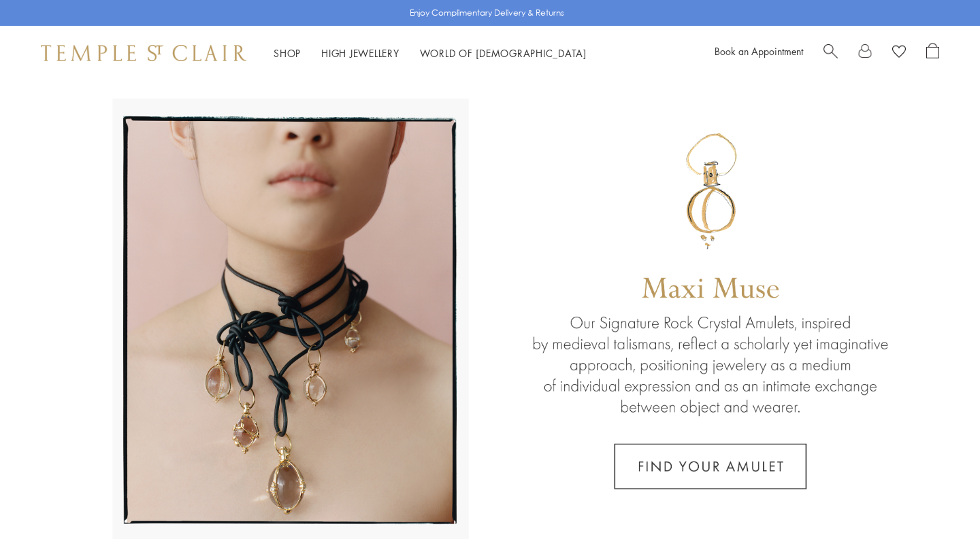 The height and width of the screenshot is (539, 980). Describe the element at coordinates (899, 53) in the screenshot. I see `a: View Wishlist` at that location.